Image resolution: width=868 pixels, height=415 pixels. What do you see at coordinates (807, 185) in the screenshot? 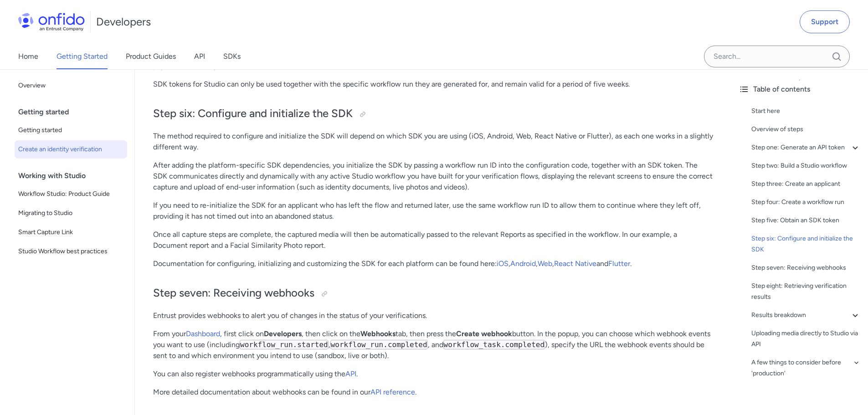
I see `a: Step three: Create an applicant` at bounding box center [807, 185].